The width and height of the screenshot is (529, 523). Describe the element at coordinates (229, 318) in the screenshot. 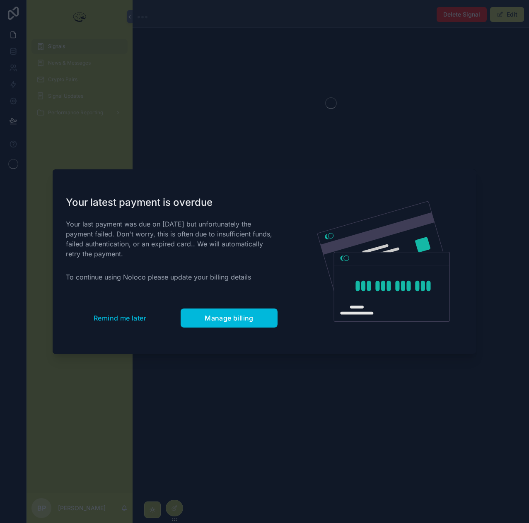

I see `a: Manage billing` at that location.